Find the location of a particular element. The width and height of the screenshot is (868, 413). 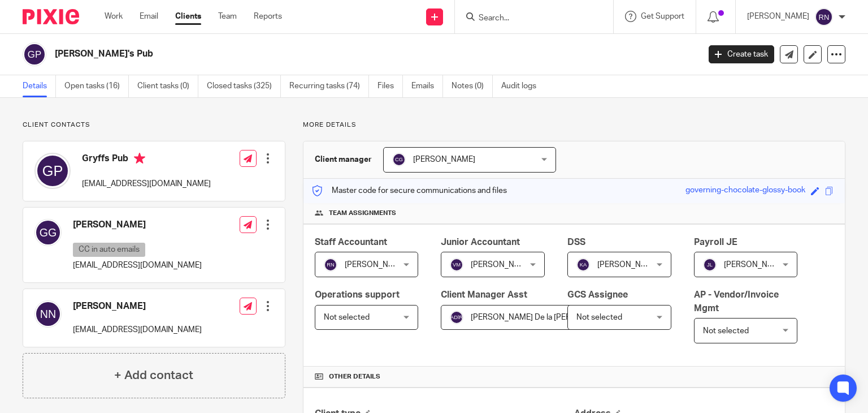

span: DSS is located at coordinates (576, 242).